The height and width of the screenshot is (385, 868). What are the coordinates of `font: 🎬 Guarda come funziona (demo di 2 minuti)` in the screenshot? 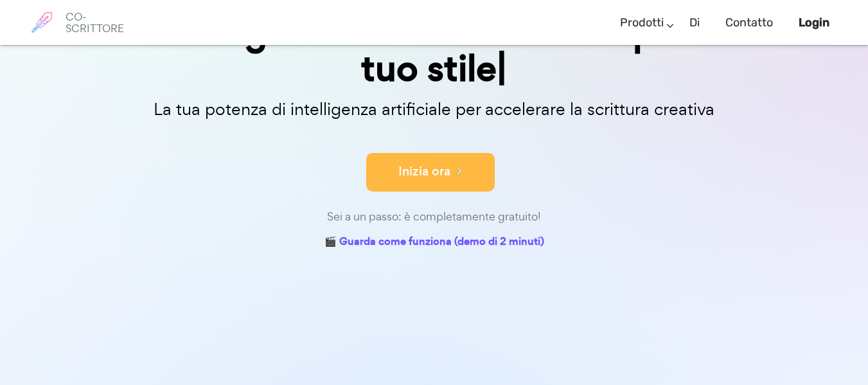 It's located at (435, 241).